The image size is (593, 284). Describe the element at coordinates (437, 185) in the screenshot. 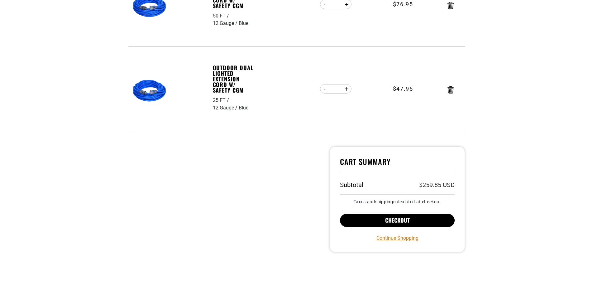

I see `p: $259.85 USD` at that location.